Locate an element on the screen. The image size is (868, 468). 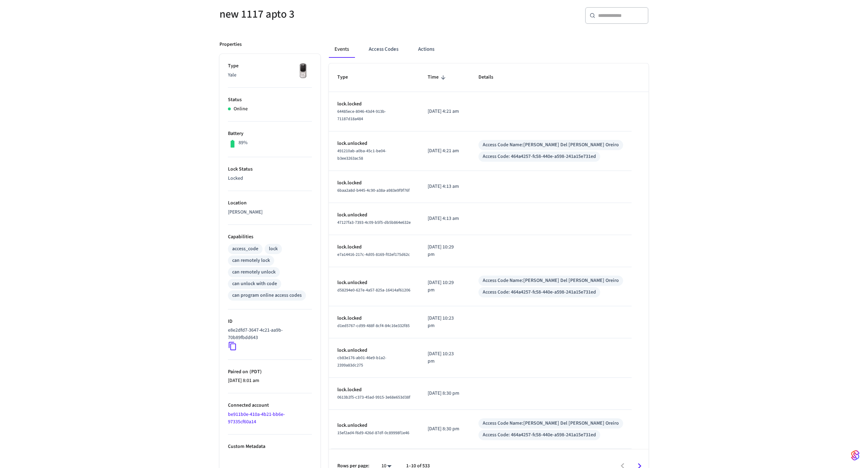
p: Locked is located at coordinates (270, 179).